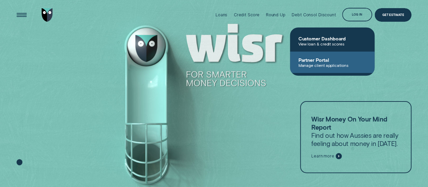 Image resolution: width=428 pixels, height=187 pixels. What do you see at coordinates (333, 38) in the screenshot?
I see `span: Customer Dashboard` at bounding box center [333, 38].